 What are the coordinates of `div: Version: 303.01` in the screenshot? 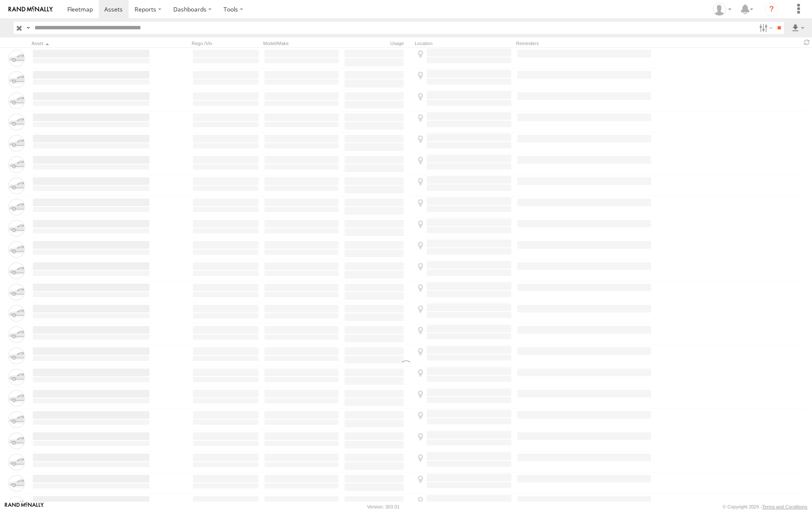 It's located at (383, 507).